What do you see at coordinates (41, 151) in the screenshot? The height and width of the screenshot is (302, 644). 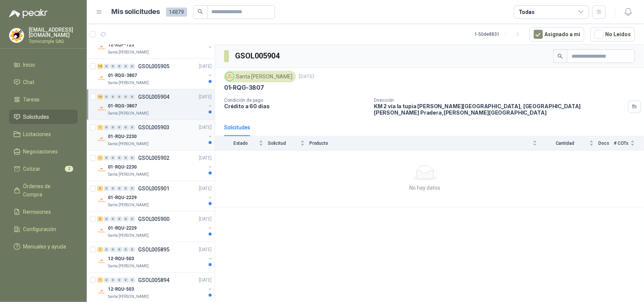 I see `span: Negociaciones` at bounding box center [41, 151].